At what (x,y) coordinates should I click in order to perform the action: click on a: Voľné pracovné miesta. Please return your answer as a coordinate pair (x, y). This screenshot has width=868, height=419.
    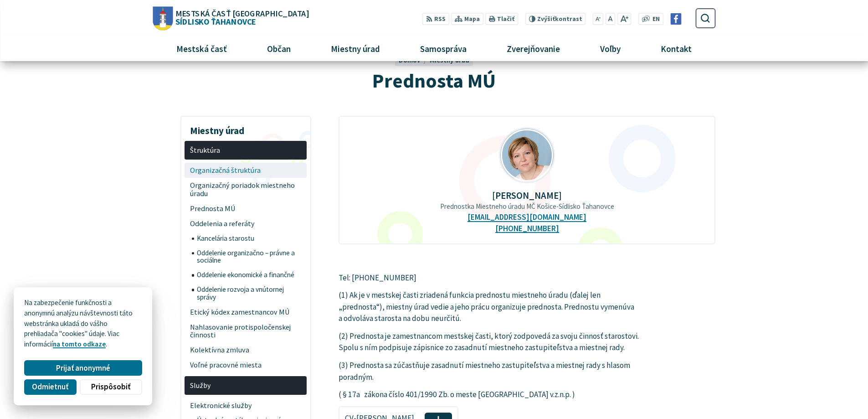
    Looking at the image, I should click on (245, 365).